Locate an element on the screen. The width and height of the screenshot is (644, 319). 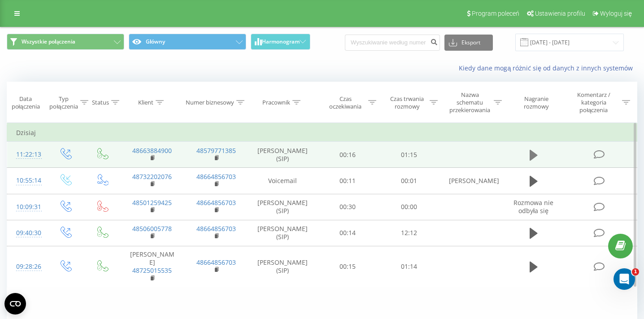
a: 48579771385 is located at coordinates (216, 150).